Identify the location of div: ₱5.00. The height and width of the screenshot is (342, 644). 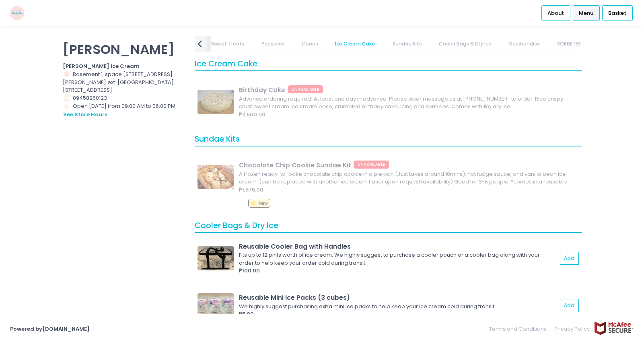
(398, 314).